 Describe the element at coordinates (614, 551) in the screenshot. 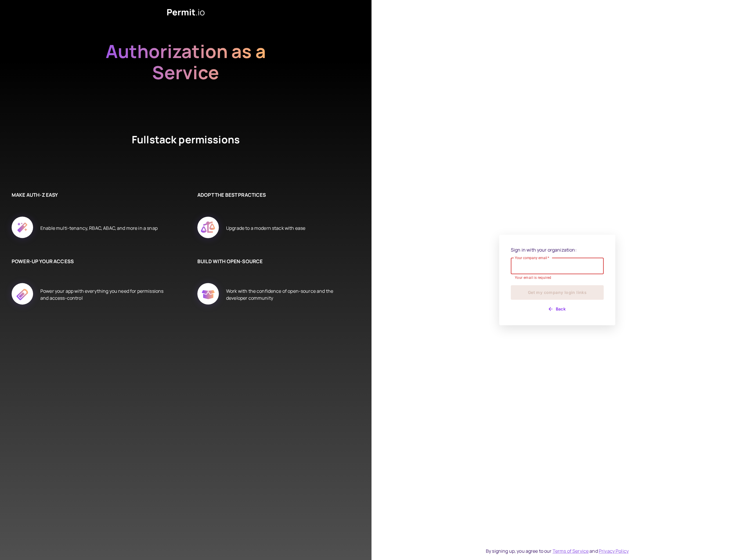

I see `a: Privacy Policy` at that location.